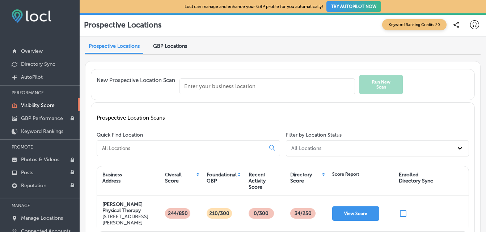  I want to click on input: Enter your business location, so click(267, 87).